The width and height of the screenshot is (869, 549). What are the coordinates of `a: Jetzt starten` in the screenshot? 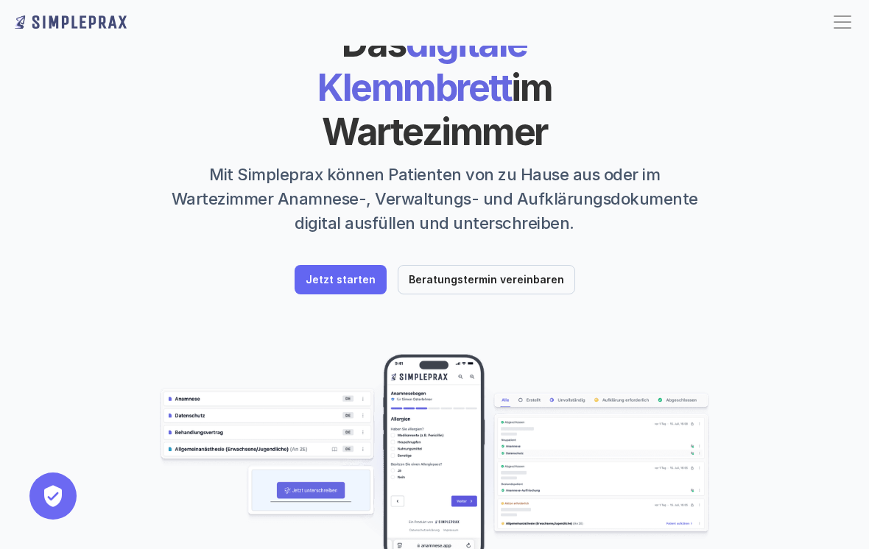 It's located at (340, 280).